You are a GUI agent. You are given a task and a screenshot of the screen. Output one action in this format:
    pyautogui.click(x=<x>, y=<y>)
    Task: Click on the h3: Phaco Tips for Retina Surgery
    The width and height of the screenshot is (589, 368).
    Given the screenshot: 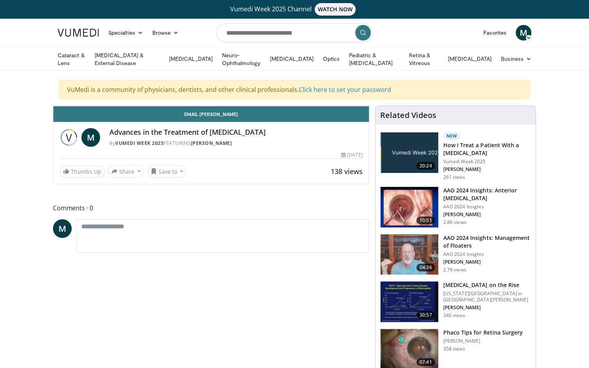 What is the action you would take?
    pyautogui.click(x=483, y=333)
    